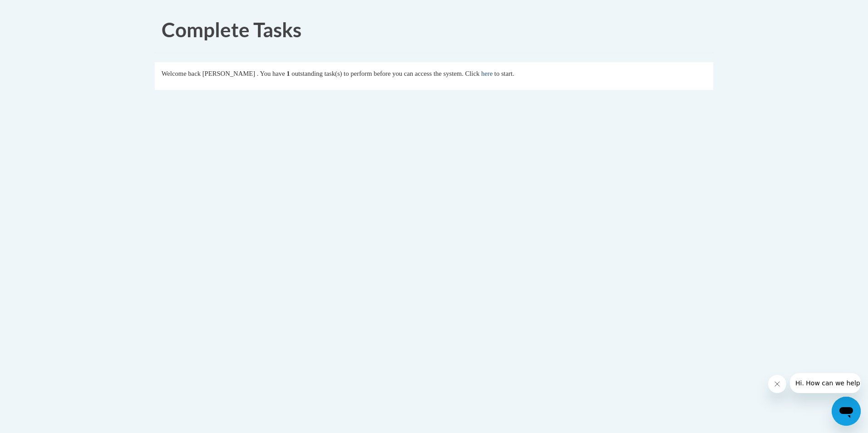 The width and height of the screenshot is (868, 433). I want to click on span: Hi. How can we help?, so click(40, 10).